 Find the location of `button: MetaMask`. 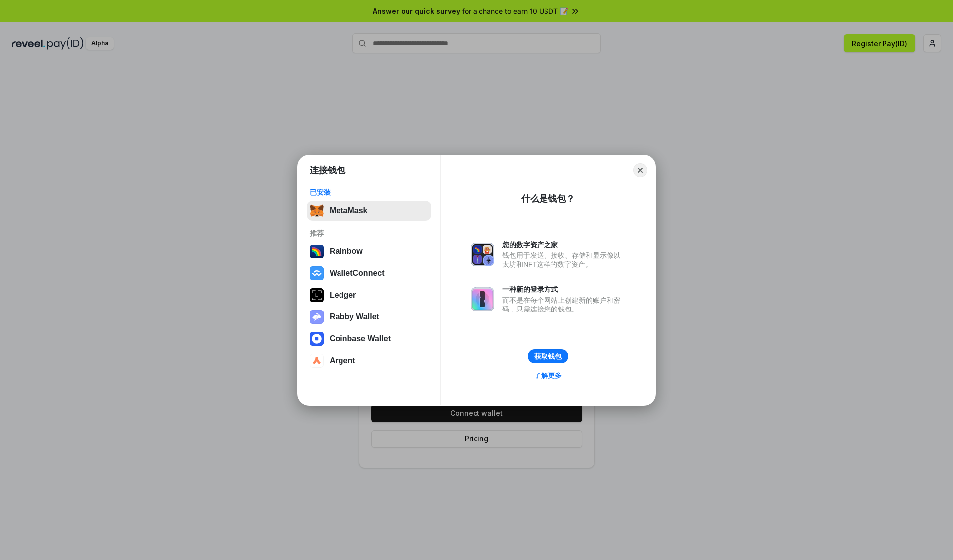

button: MetaMask is located at coordinates (369, 211).